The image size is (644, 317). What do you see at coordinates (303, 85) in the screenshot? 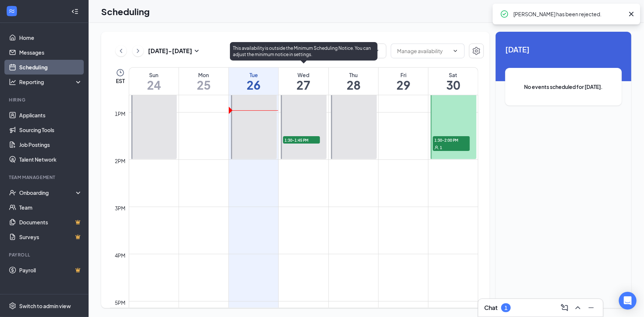
I see `h1: 27` at bounding box center [303, 85].